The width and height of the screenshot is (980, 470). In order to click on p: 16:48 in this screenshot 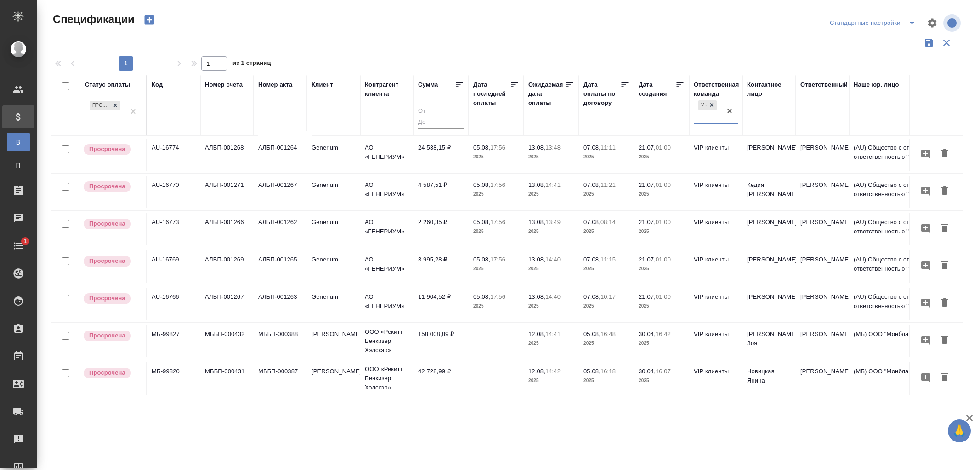, I will do `click(608, 333)`.